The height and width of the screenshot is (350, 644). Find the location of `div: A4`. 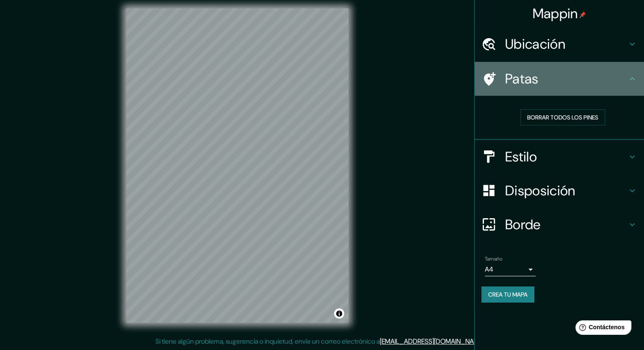

div: A4 is located at coordinates (510, 269).